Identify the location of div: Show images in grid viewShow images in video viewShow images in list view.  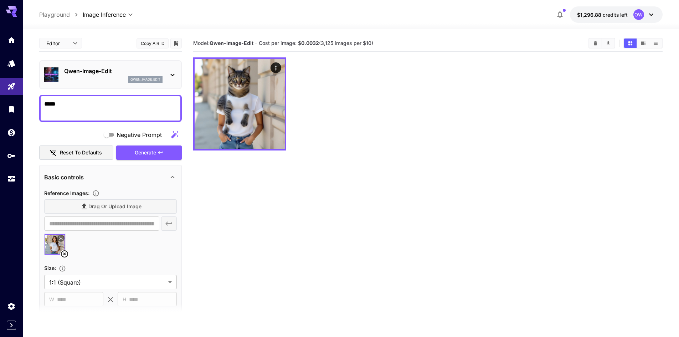
(643, 43).